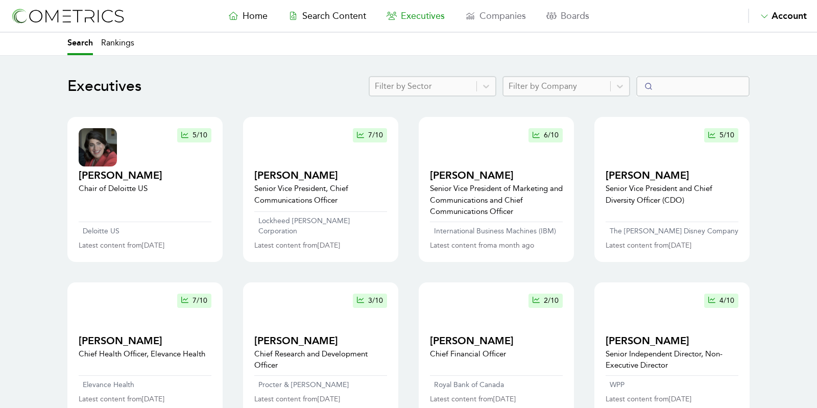  Describe the element at coordinates (423, 16) in the screenshot. I see `span: Executives` at that location.